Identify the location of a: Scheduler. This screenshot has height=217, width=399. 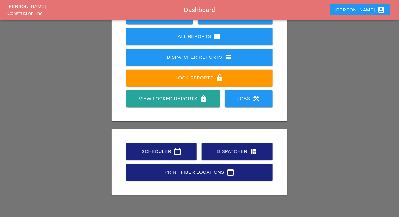
(161, 152).